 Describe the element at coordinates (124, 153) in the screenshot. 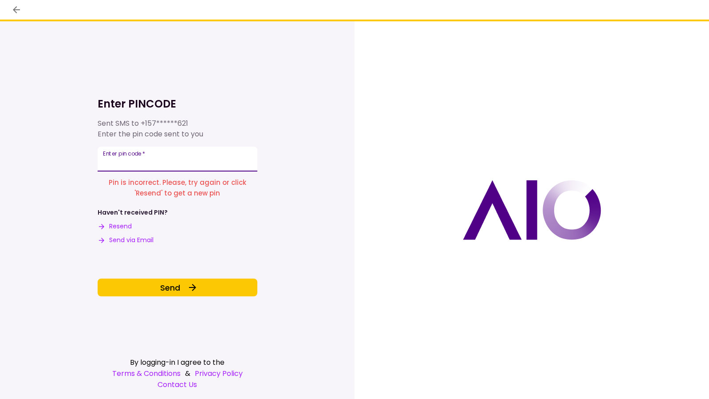

I see `label: Enter pin code` at that location.